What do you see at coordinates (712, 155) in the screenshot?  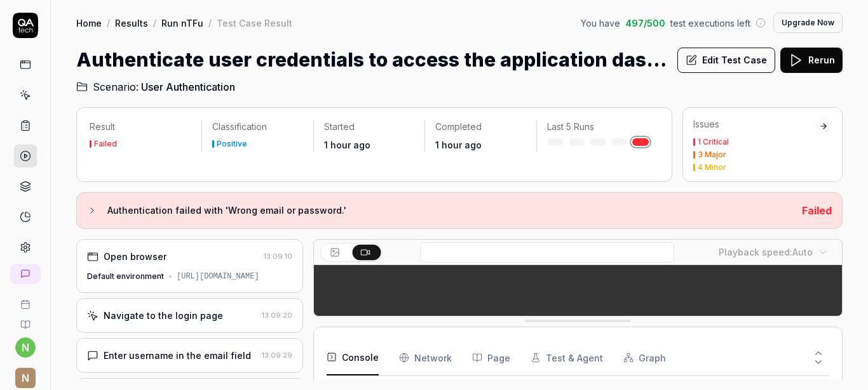 I see `div: 3 Major` at bounding box center [712, 155].